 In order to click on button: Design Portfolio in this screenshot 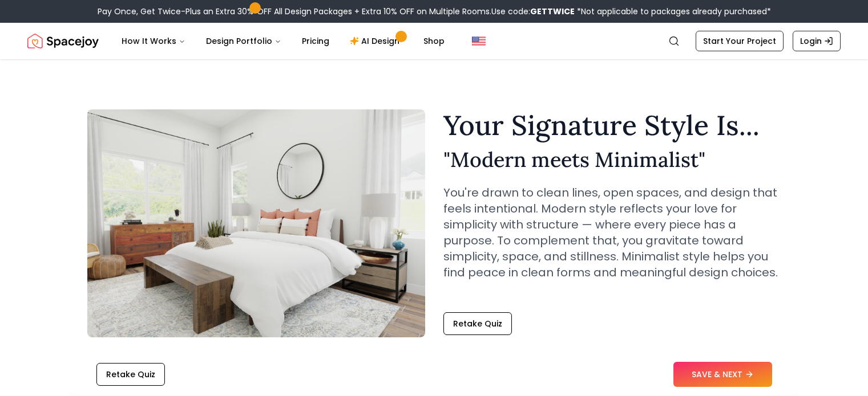, I will do `click(244, 41)`.